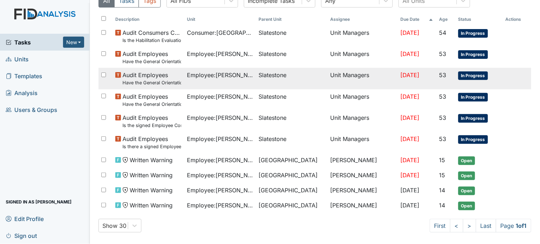 The height and width of the screenshot is (244, 540). I want to click on span: Analysis, so click(22, 92).